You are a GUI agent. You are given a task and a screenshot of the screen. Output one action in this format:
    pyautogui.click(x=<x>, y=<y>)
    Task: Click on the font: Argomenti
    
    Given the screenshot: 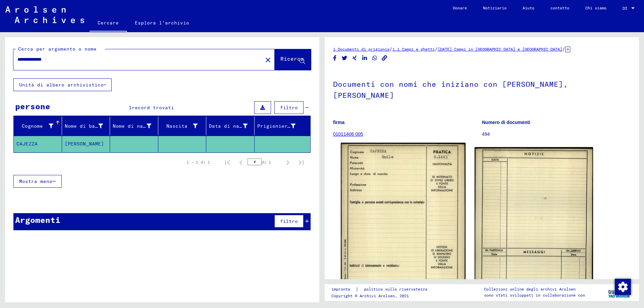 What is the action you would take?
    pyautogui.click(x=37, y=220)
    